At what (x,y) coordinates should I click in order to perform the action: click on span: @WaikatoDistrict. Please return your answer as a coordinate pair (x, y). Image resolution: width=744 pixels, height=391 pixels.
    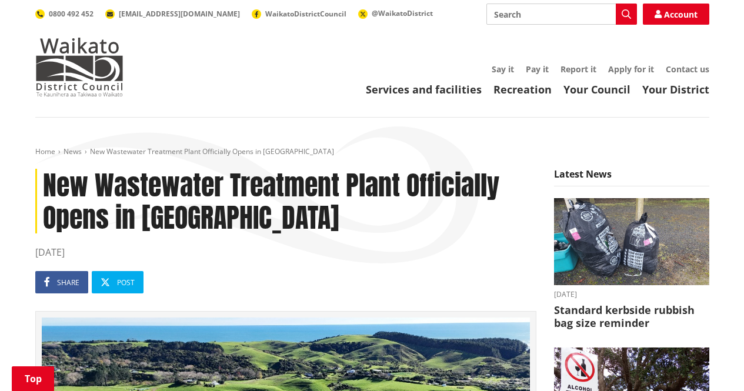
    Looking at the image, I should click on (402, 13).